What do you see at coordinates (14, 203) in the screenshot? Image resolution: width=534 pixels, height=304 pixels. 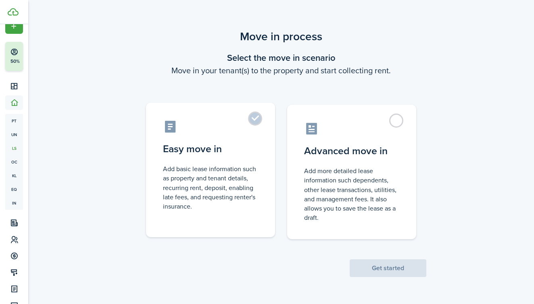 I see `span: in` at bounding box center [14, 203].